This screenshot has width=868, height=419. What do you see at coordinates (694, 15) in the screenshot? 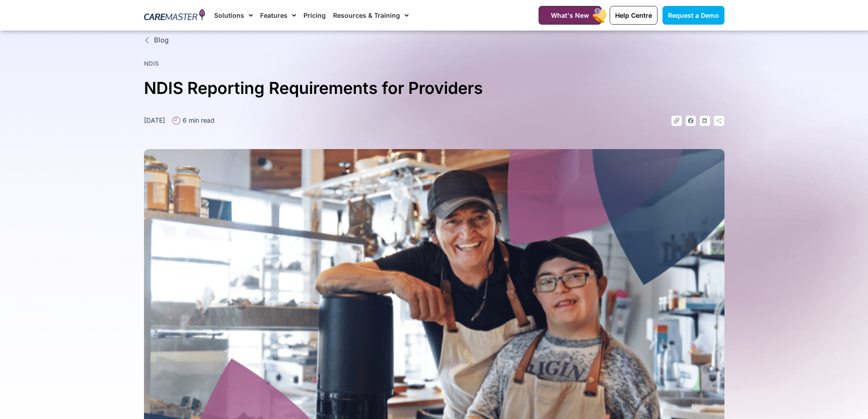
I see `a: Request a Demo` at bounding box center [694, 15].